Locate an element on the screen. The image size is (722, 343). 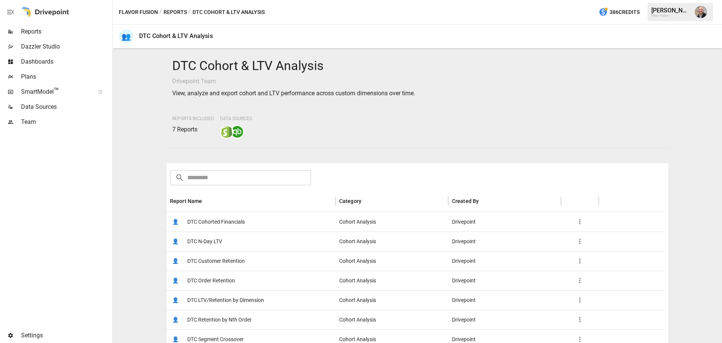
p: View, analyze and export cohort and LTV performance across custom dimensions over time. is located at coordinates (417, 93).